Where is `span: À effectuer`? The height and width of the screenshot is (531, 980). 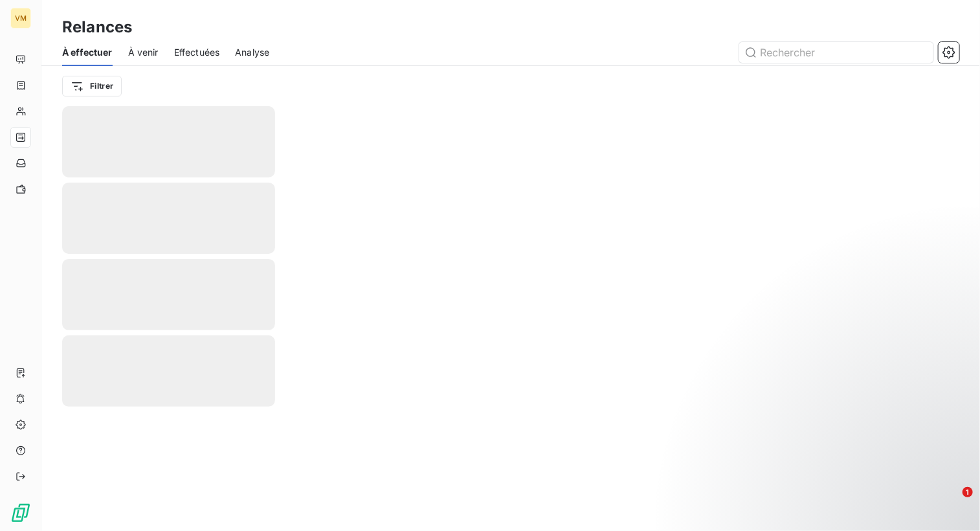
span: À effectuer is located at coordinates (88, 52).